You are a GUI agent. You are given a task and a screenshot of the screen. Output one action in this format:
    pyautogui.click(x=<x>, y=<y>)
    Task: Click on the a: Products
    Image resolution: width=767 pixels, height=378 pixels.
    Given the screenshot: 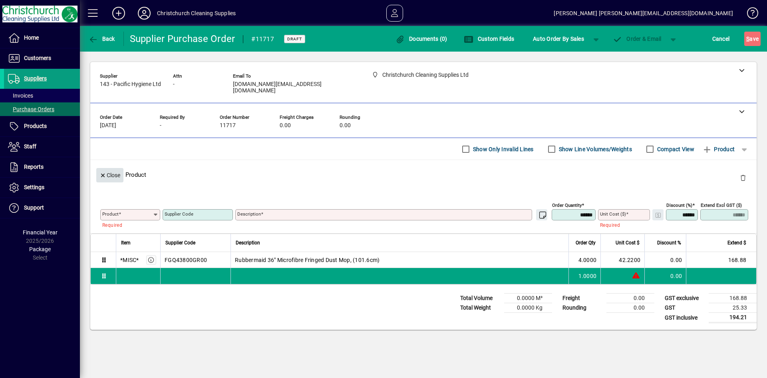 What is the action you would take?
    pyautogui.click(x=42, y=126)
    